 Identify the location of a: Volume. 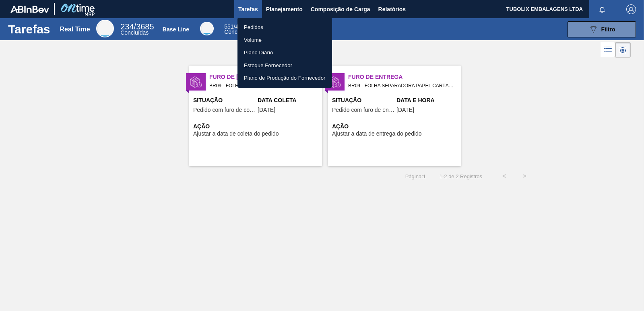
(285, 40).